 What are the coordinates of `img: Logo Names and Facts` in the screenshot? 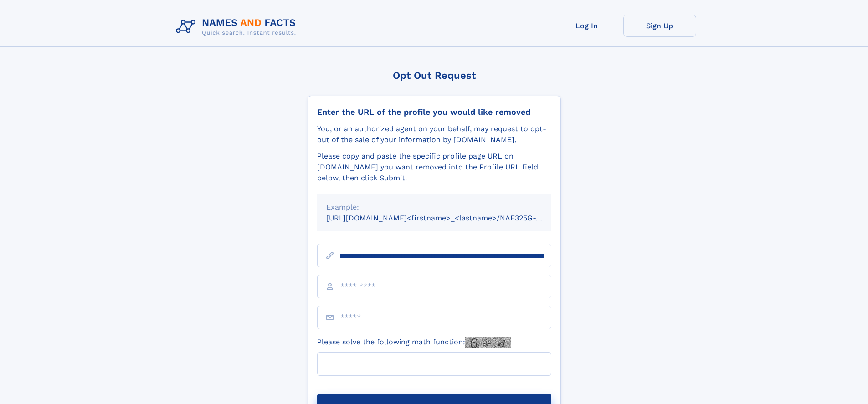 It's located at (238, 27).